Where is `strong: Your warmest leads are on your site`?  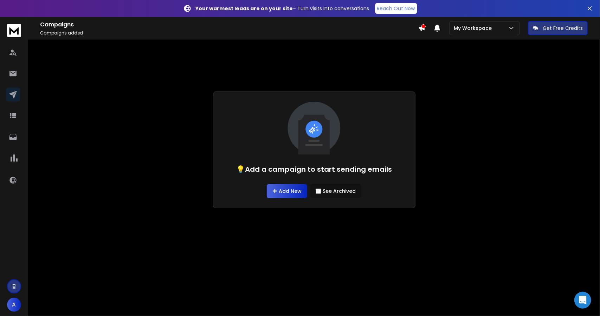 strong: Your warmest leads are on your site is located at coordinates (244, 8).